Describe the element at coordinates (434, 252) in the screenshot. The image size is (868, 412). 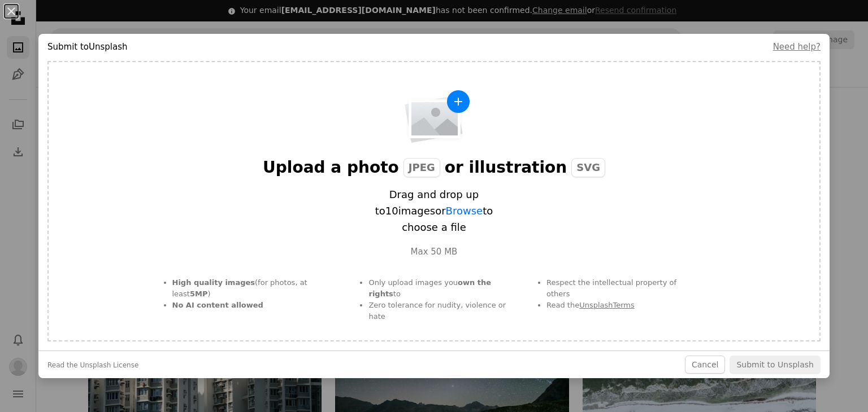
I see `div: Max 50 MB` at that location.